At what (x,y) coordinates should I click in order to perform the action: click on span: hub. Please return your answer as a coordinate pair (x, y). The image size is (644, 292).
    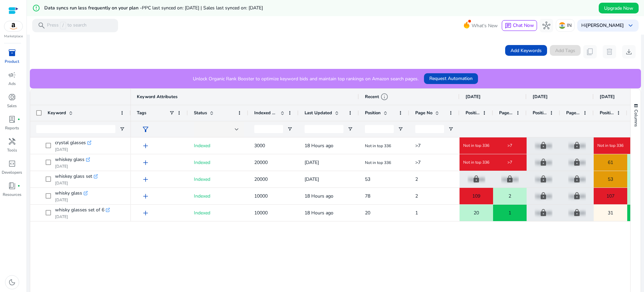
    Looking at the image, I should click on (546, 25).